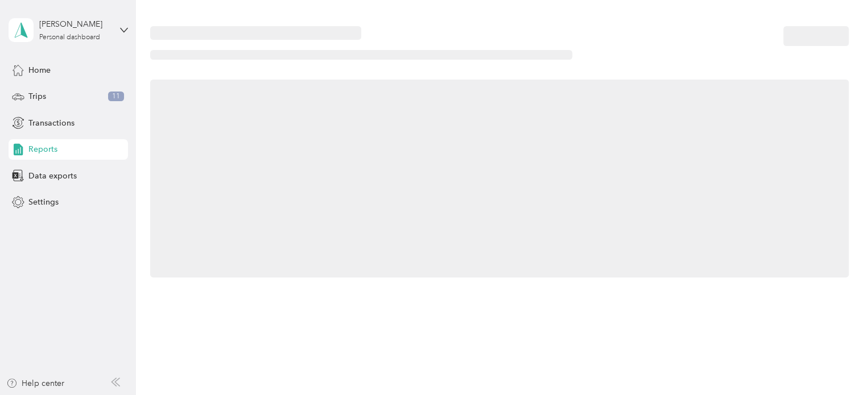 The height and width of the screenshot is (395, 868). I want to click on div: Personal dashboard, so click(69, 38).